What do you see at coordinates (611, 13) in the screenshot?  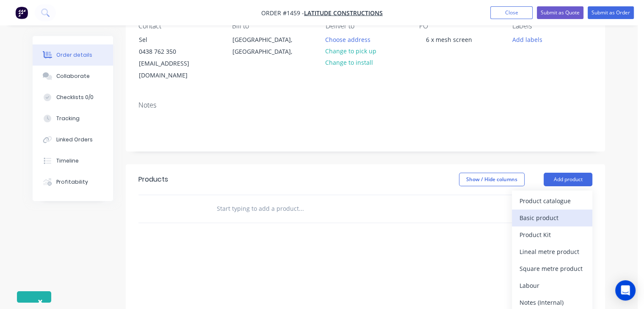 I see `button: Submit as Order` at bounding box center [611, 13].